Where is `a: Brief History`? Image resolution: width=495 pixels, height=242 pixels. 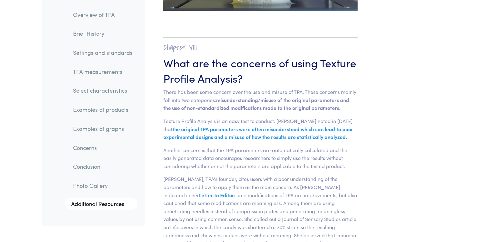 a: Brief History is located at coordinates (103, 34).